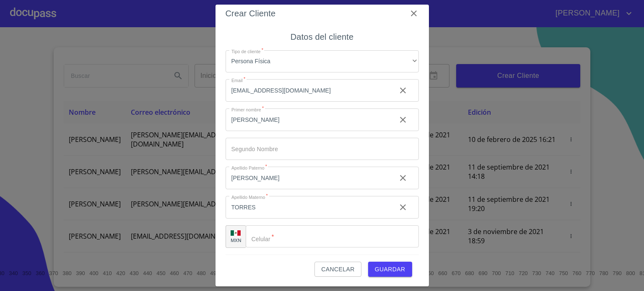  Describe the element at coordinates (390, 269) in the screenshot. I see `span: Guardar` at that location.